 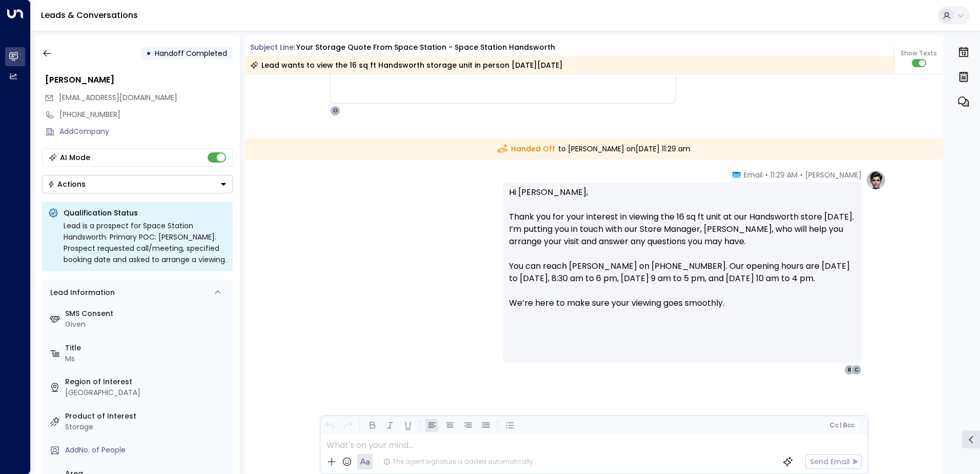 What do you see at coordinates (75, 157) in the screenshot?
I see `div: AI Mode` at bounding box center [75, 157].